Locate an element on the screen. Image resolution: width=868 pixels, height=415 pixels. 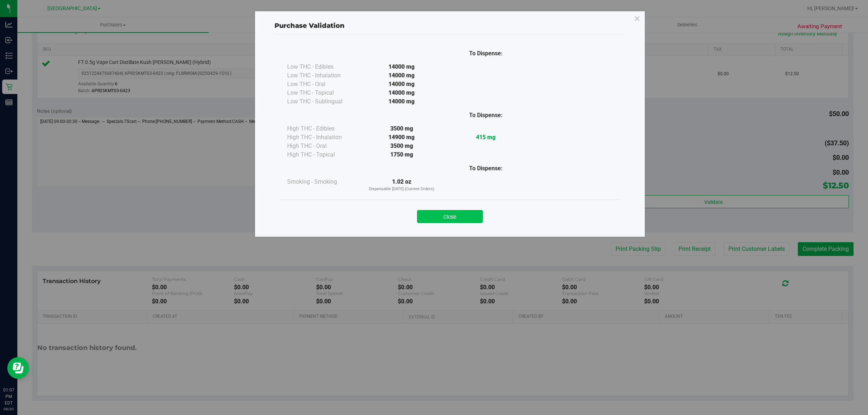
div: Low THC - Edibles is located at coordinates (323, 67).